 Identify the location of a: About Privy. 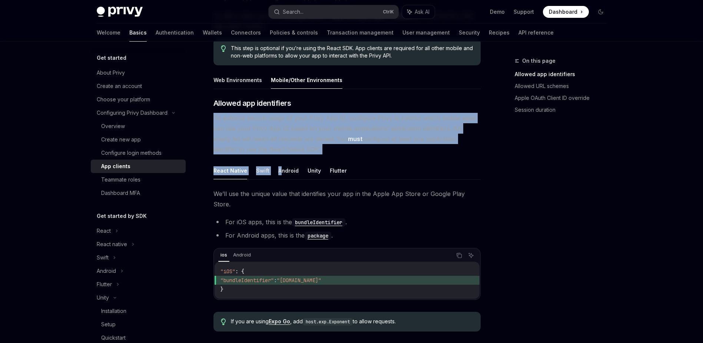
(138, 73).